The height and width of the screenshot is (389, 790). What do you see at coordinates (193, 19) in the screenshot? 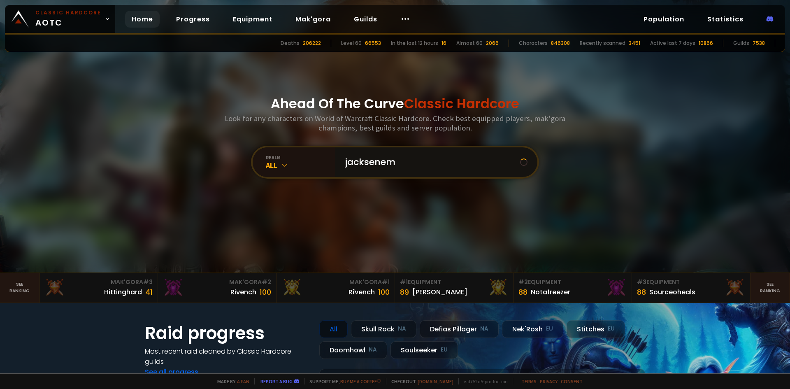
I see `a: Progress` at bounding box center [193, 19].